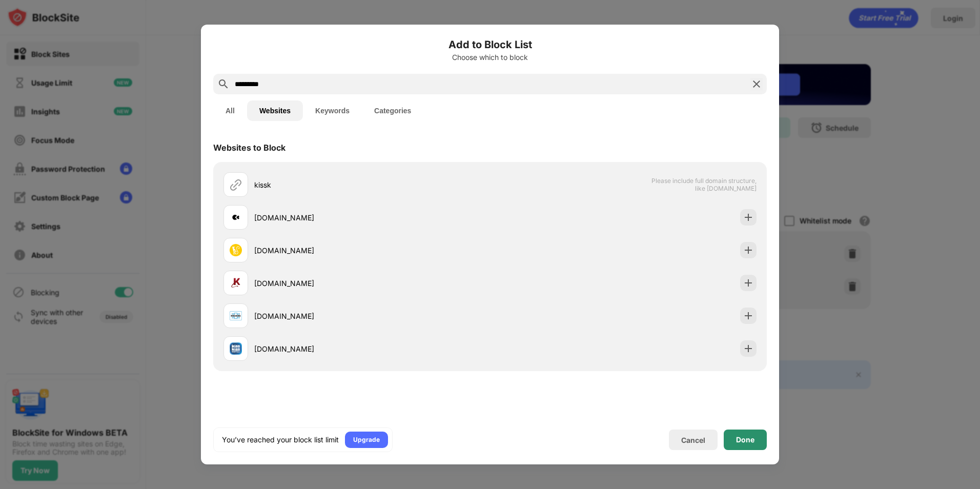 This screenshot has height=489, width=980. I want to click on div: Cancel, so click(693, 440).